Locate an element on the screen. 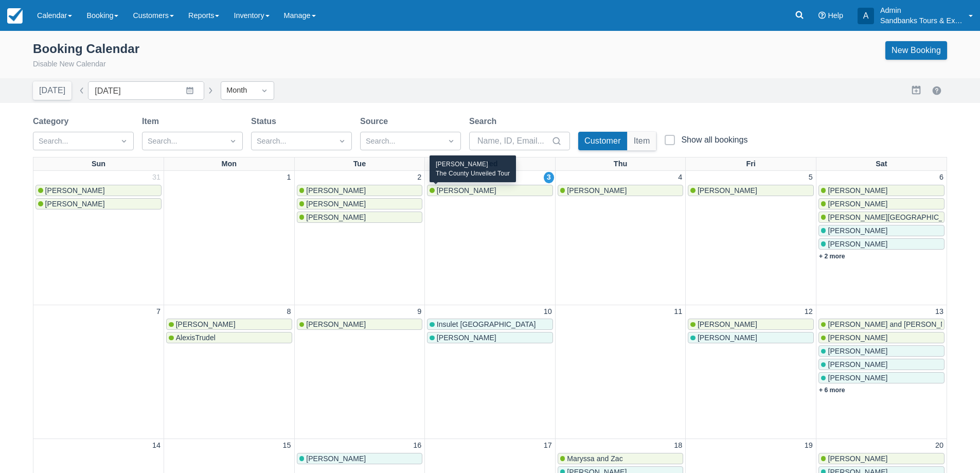  a: Mon is located at coordinates (229, 164).